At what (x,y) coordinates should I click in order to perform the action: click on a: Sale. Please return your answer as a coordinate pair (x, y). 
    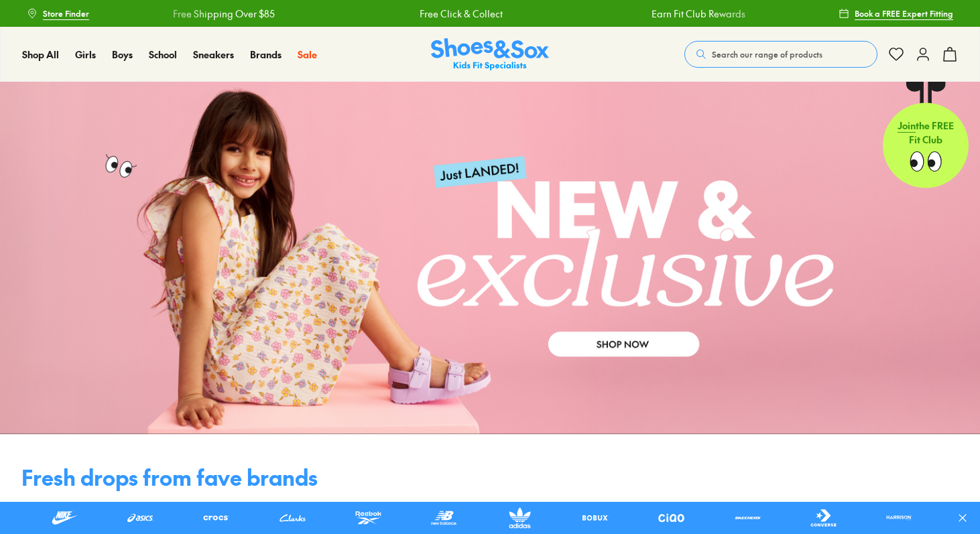
    Looking at the image, I should click on (307, 54).